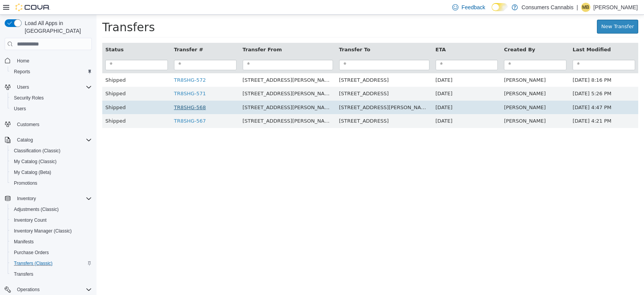 Image resolution: width=644 pixels, height=295 pixels. Describe the element at coordinates (20, 109) in the screenshot. I see `a: Users` at that location.